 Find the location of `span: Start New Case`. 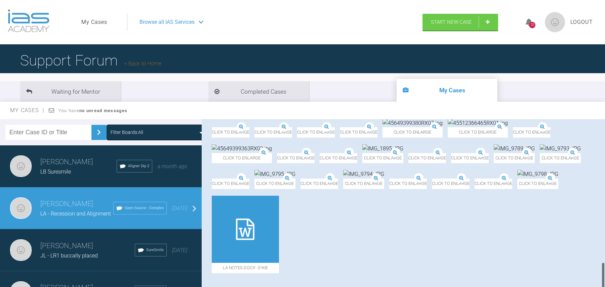

span: Start New Case is located at coordinates (451, 22).